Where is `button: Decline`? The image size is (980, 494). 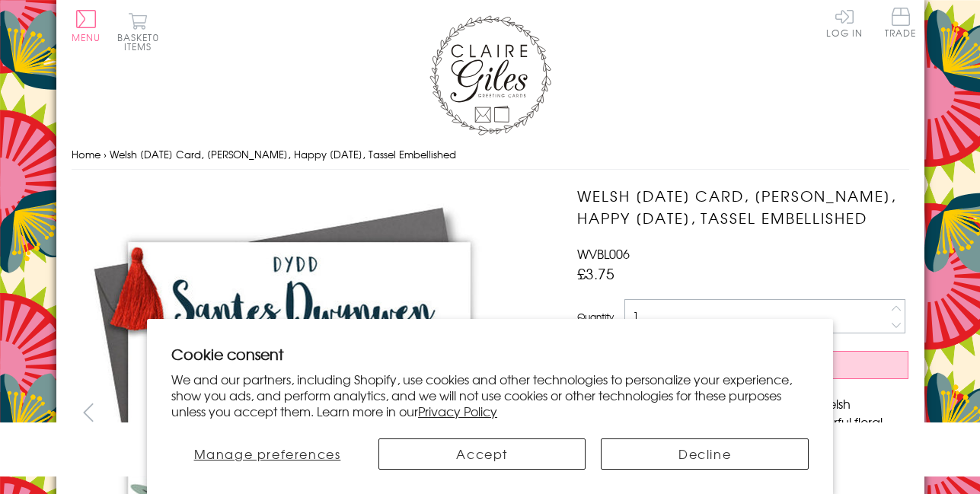
button: Decline is located at coordinates (704, 454).